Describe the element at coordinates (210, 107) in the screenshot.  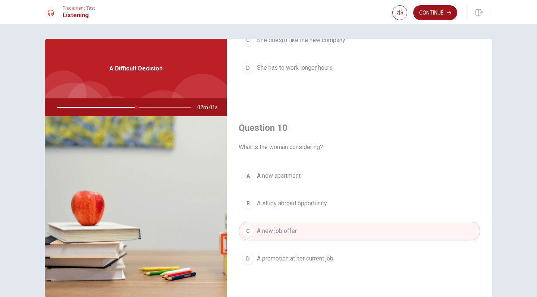
I see `span: 02m 01s` at that location.